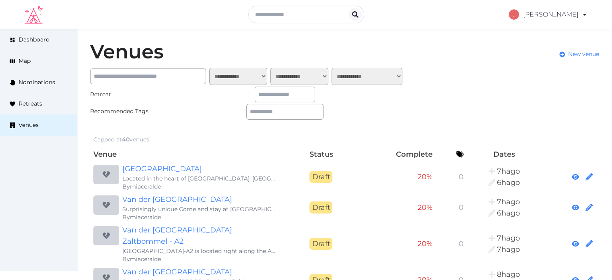 The image size is (612, 280). I want to click on th: Complete, so click(399, 154).